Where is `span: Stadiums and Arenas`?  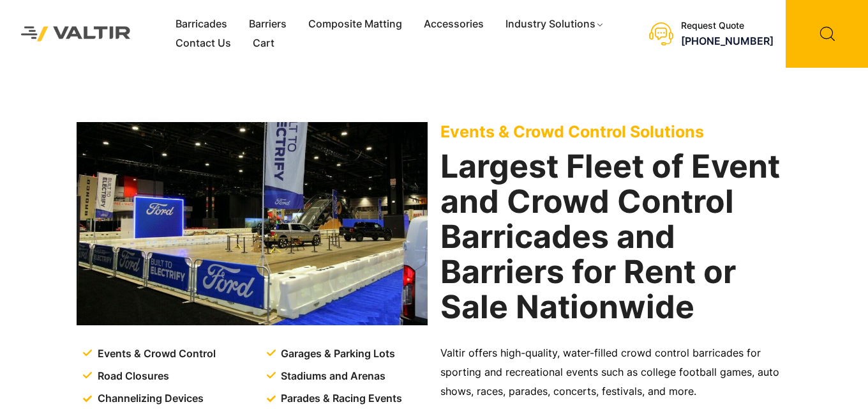
span: Stadiums and Arenas is located at coordinates (331, 376).